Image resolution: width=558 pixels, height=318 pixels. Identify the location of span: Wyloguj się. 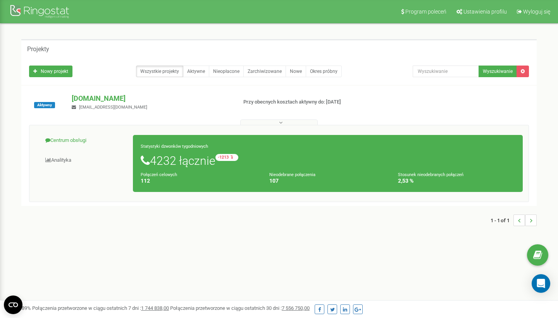
(536, 12).